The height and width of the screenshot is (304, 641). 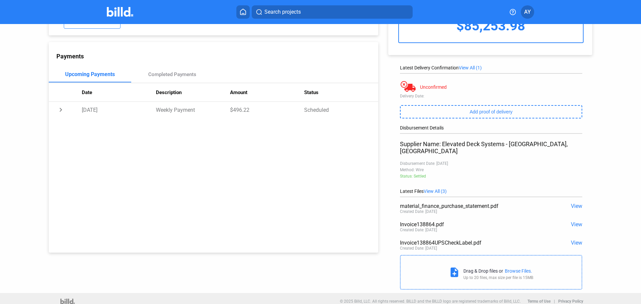 What do you see at coordinates (341, 92) in the screenshot?
I see `th: Status` at bounding box center [341, 92].